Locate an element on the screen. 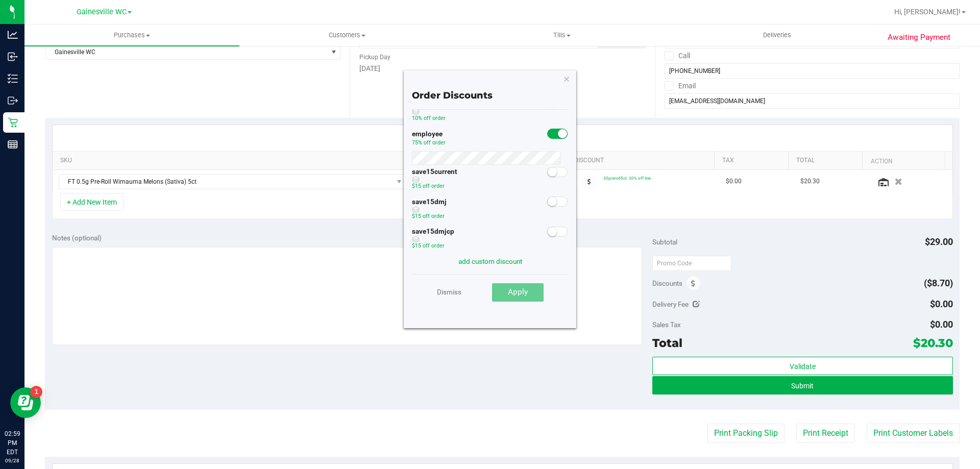  p: 09/28 is located at coordinates (12, 460).